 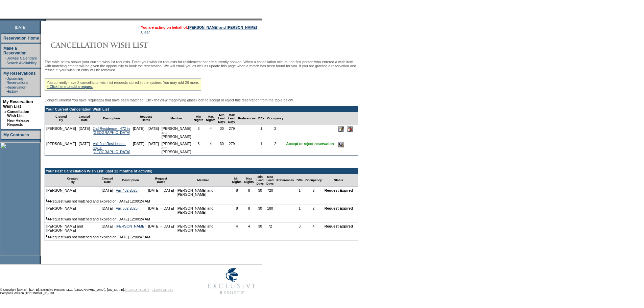 What do you see at coordinates (61, 118) in the screenshot?
I see `td: Created By` at bounding box center [61, 118].